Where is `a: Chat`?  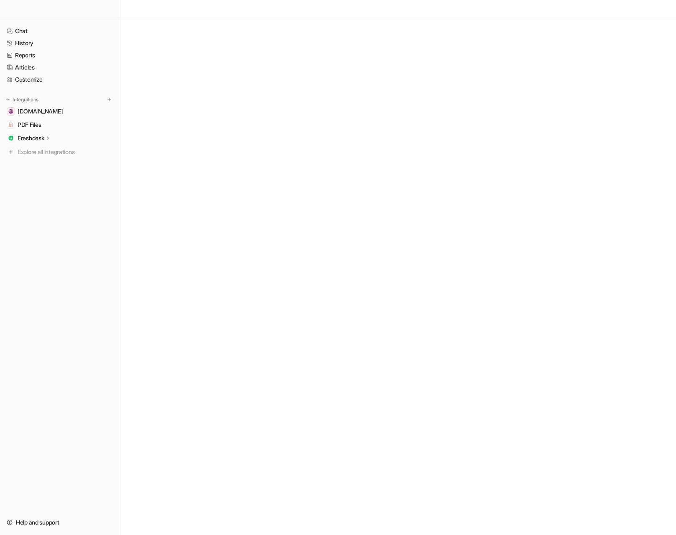 a: Chat is located at coordinates (60, 31).